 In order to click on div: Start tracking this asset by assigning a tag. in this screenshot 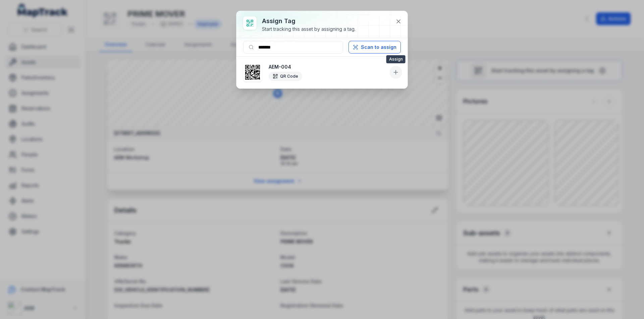, I will do `click(309, 29)`.